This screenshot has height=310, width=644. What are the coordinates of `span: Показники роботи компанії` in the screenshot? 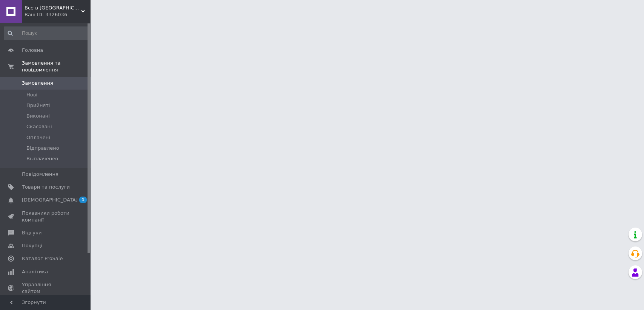 It's located at (46, 216).